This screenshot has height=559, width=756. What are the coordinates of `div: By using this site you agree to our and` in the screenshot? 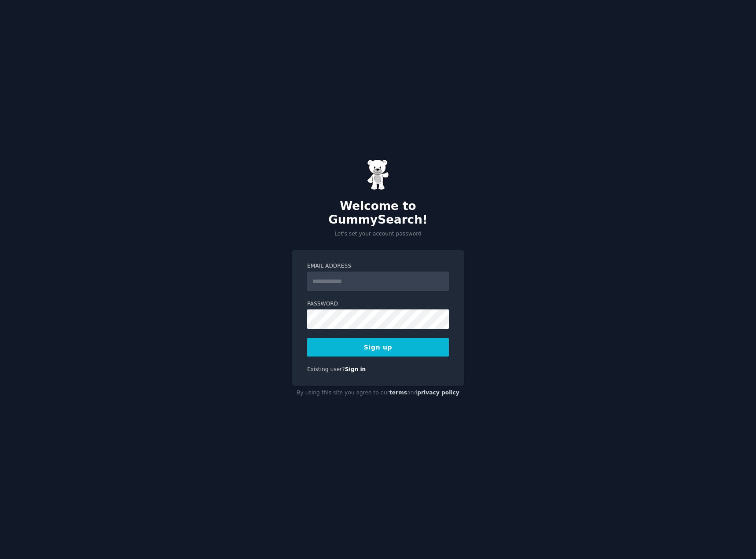 It's located at (378, 393).